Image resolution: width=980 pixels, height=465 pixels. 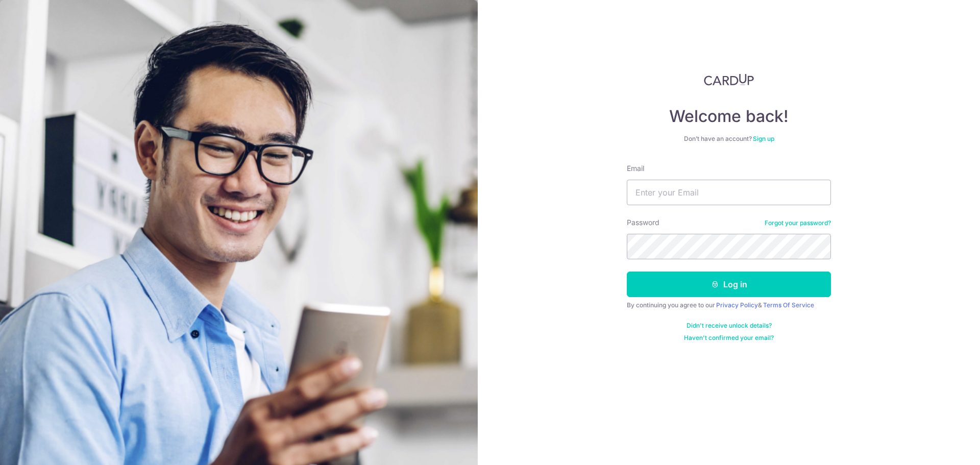 What do you see at coordinates (789, 305) in the screenshot?
I see `a: Terms Of Service` at bounding box center [789, 305].